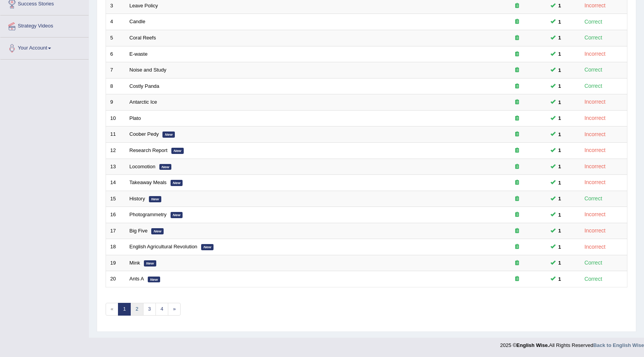  Describe the element at coordinates (148, 182) in the screenshot. I see `a: Takeaway Meals` at that location.